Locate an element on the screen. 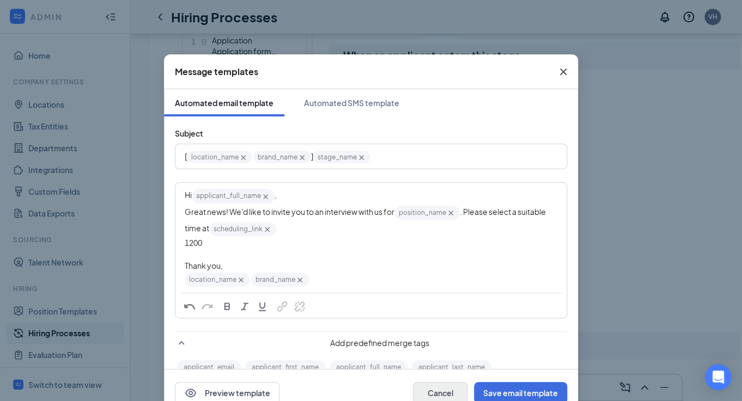  button: applicant_full_name is located at coordinates (368, 367).